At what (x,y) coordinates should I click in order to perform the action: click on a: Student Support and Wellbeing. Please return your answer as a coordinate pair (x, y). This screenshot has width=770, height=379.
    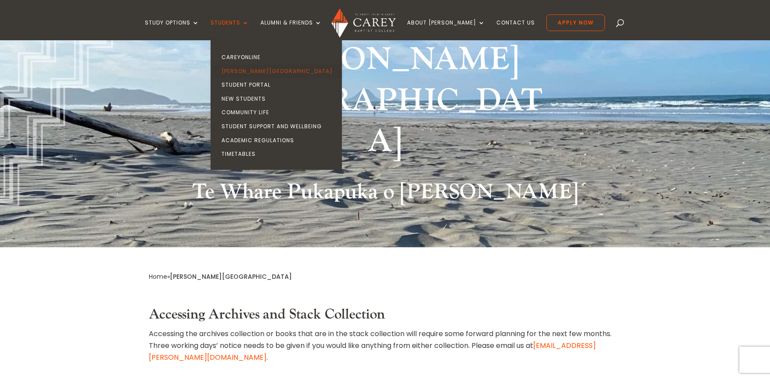
    Looking at the image, I should click on (278, 126).